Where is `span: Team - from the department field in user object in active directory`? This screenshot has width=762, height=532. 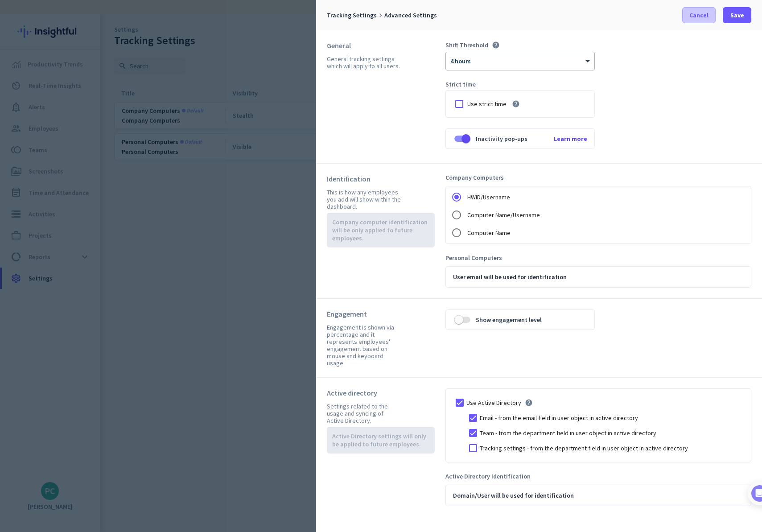 span: Team - from the department field in user object in active directory is located at coordinates (568, 433).